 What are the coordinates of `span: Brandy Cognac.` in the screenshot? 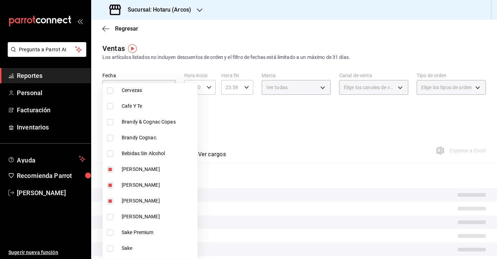 It's located at (158, 138).